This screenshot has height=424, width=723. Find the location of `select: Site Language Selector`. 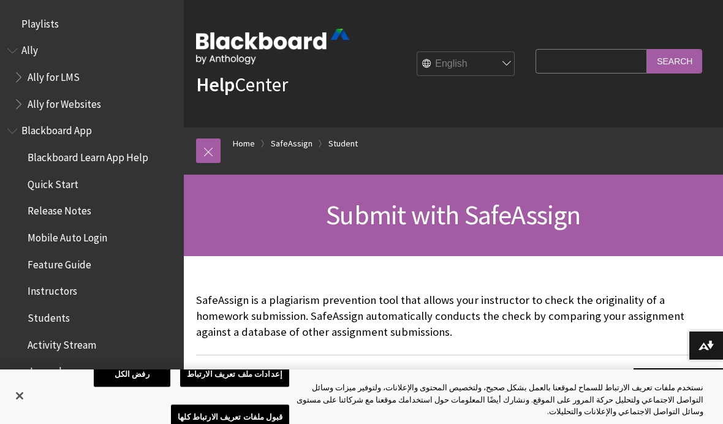

select: Site Language Selector is located at coordinates (466, 64).